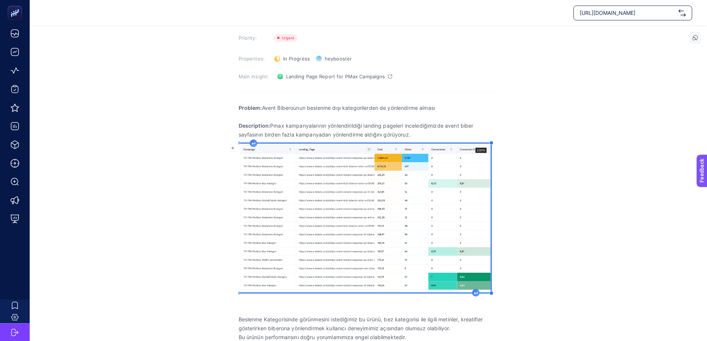  What do you see at coordinates (255, 126) in the screenshot?
I see `strong: Description:` at bounding box center [255, 126].